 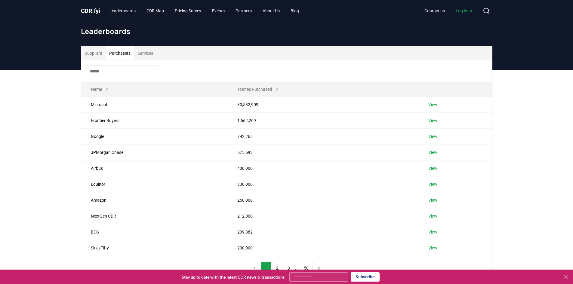 I want to click on td: BCG, so click(x=155, y=232).